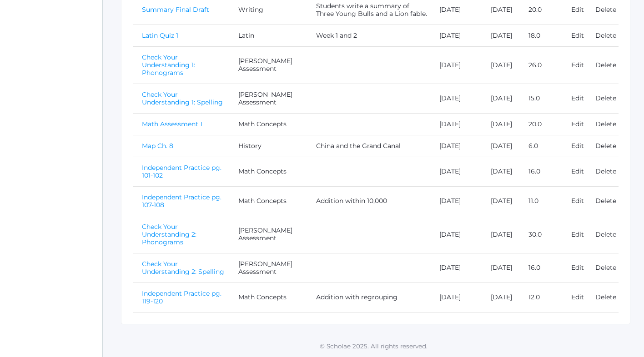 Image resolution: width=644 pixels, height=357 pixels. Describe the element at coordinates (160, 35) in the screenshot. I see `a: Latin Quiz 1` at that location.